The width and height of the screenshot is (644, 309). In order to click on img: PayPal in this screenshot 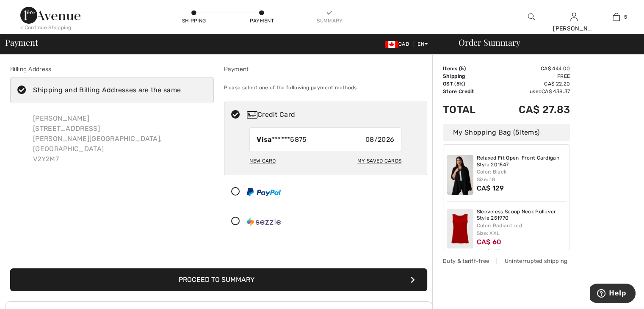, I will do `click(264, 192)`.